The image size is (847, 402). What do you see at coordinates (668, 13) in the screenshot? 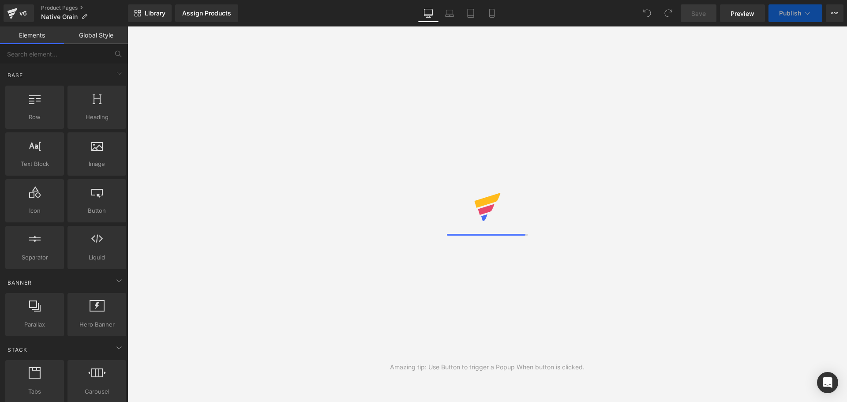
I see `button: Redo` at bounding box center [668, 13].